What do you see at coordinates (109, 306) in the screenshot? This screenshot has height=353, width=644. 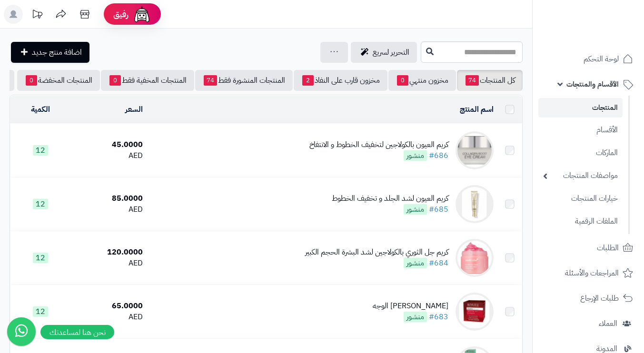 I see `div: 65.0000` at bounding box center [109, 306].